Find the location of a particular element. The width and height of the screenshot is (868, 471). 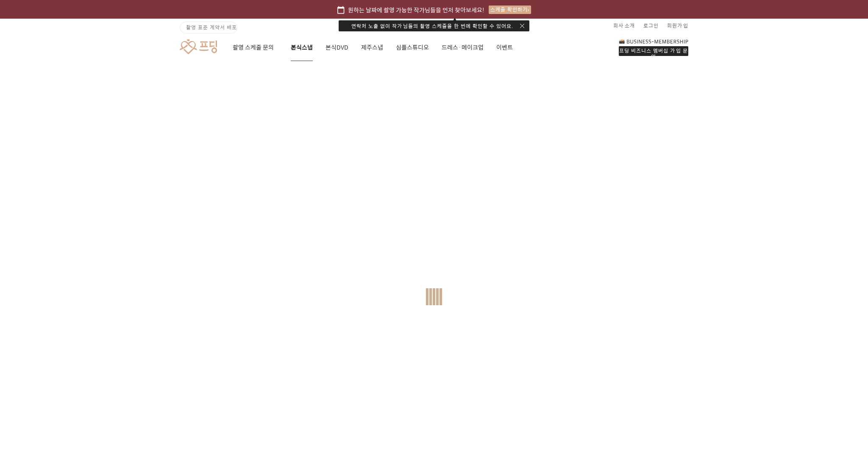

a: 심플스튜디오 is located at coordinates (413, 47).